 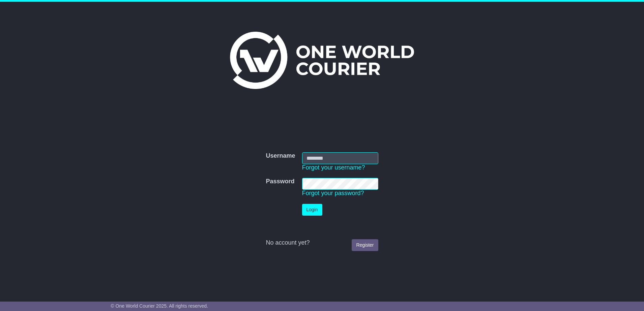 What do you see at coordinates (365, 245) in the screenshot?
I see `a: Register` at bounding box center [365, 245].